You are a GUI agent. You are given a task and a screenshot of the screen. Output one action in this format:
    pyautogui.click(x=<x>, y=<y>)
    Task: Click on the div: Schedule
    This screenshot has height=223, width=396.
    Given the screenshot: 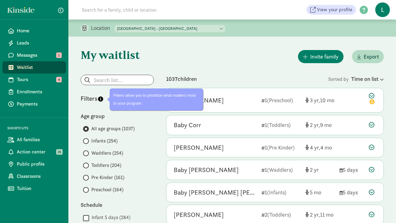 What is the action you would take?
    pyautogui.click(x=117, y=205)
    